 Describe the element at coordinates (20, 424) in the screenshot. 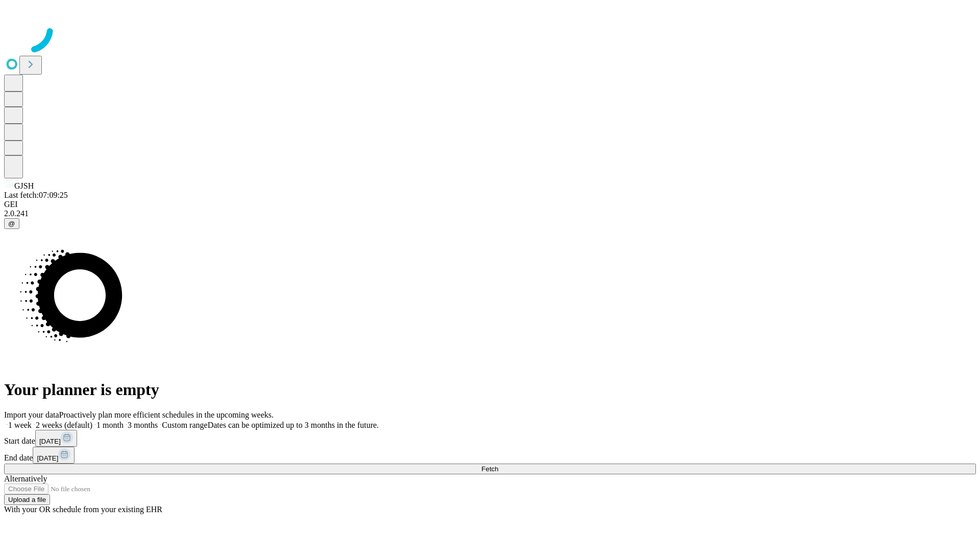

I see `span: 1 week` at that location.